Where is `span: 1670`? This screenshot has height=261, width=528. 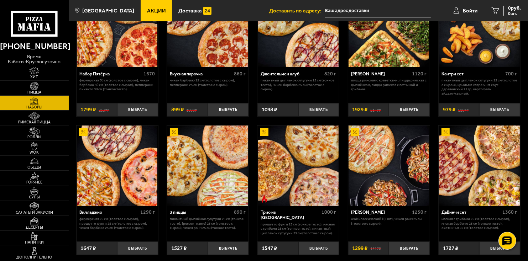
span: 1670 is located at coordinates (149, 74).